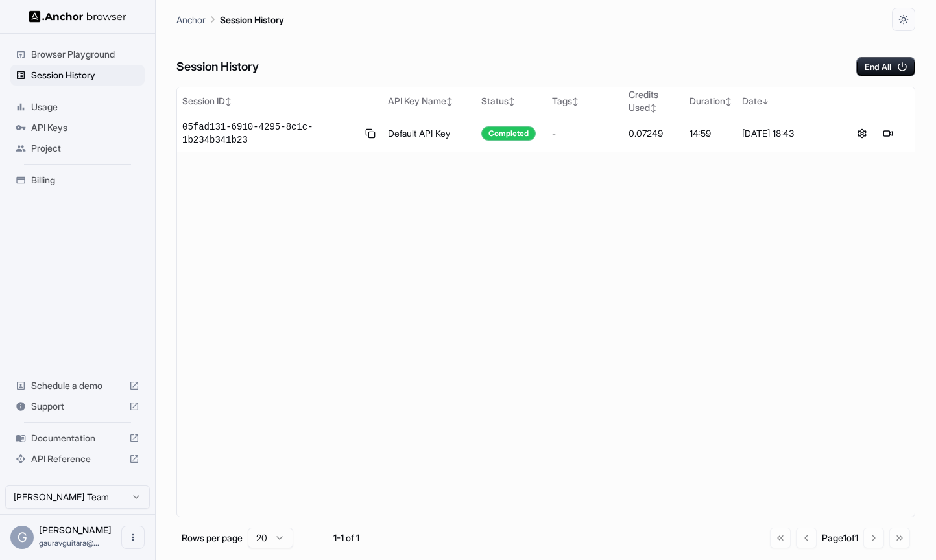 The height and width of the screenshot is (560, 936). What do you see at coordinates (77, 386) in the screenshot?
I see `span: Schedule a demo` at bounding box center [77, 386].